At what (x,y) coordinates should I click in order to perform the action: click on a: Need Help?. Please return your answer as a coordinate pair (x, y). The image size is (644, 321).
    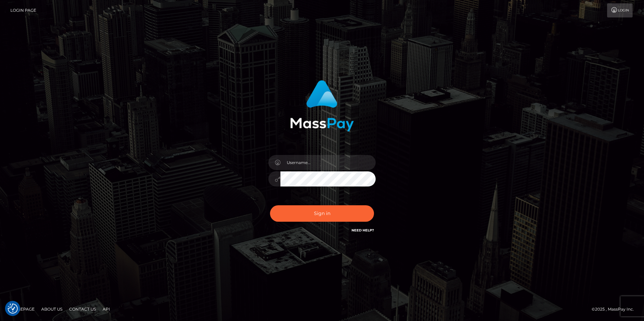
    Looking at the image, I should click on (362, 230).